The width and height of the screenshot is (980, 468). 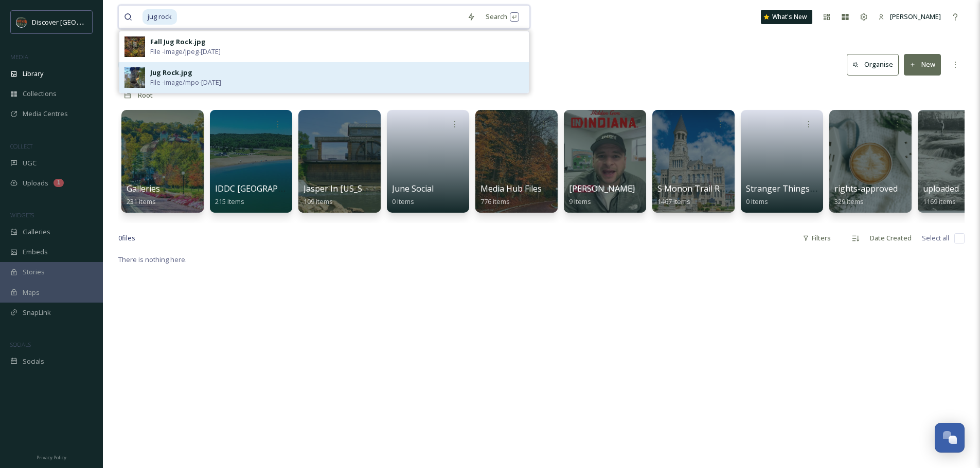 What do you see at coordinates (171, 72) in the screenshot?
I see `div: Jug Rock.jpg` at bounding box center [171, 72].